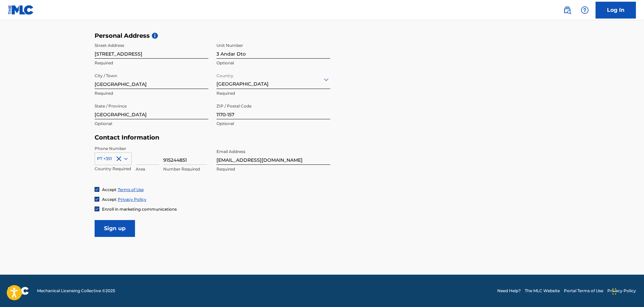  I want to click on img: search, so click(567, 10).